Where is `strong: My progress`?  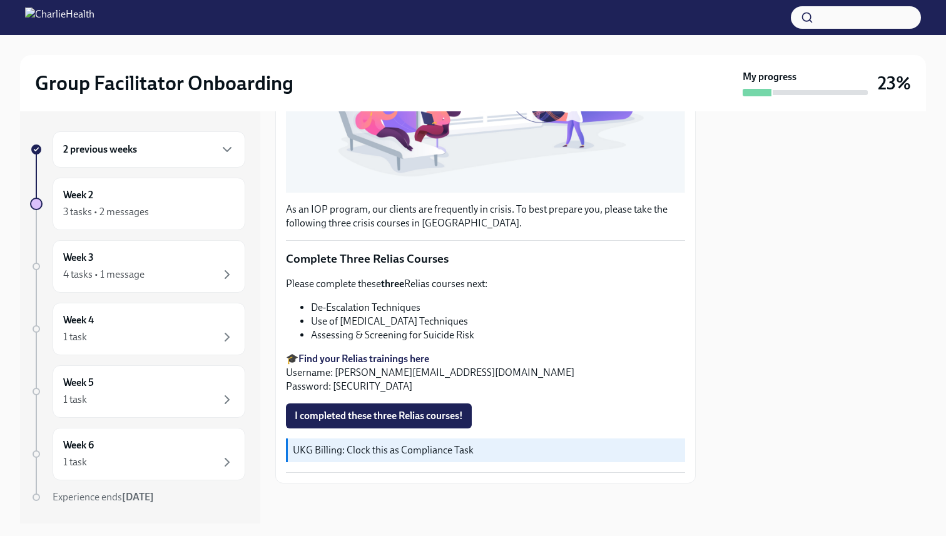 strong: My progress is located at coordinates (769, 77).